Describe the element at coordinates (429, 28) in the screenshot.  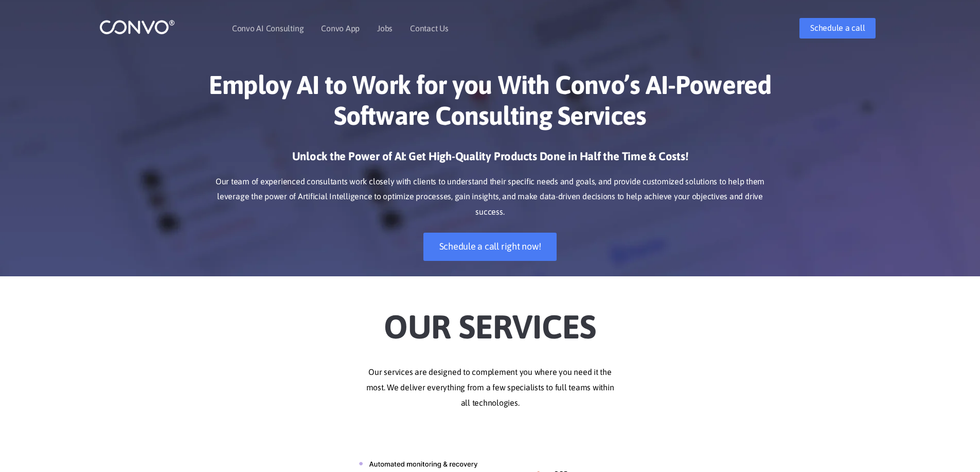
I see `a: Contact Us` at that location.